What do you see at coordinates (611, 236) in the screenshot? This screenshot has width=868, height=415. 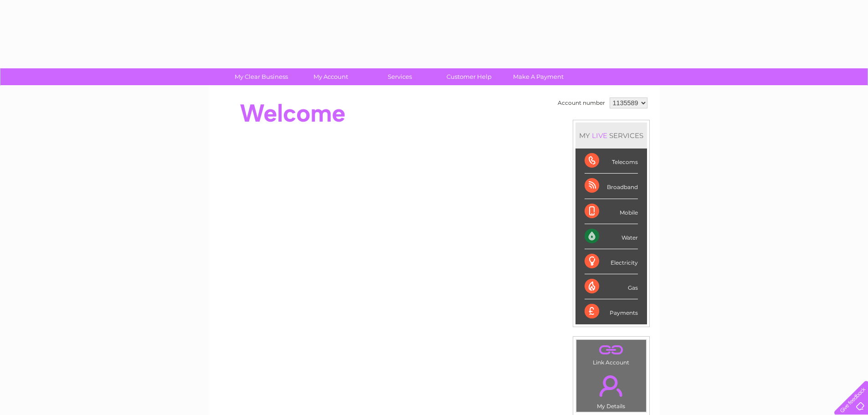 I see `div: Water` at bounding box center [611, 236].